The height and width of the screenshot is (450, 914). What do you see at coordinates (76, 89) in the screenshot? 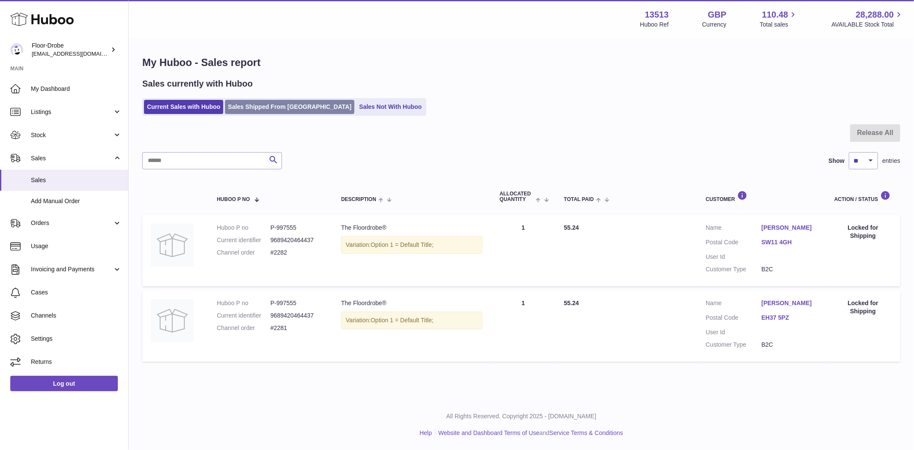
I see `span: My Dashboard` at bounding box center [76, 89].